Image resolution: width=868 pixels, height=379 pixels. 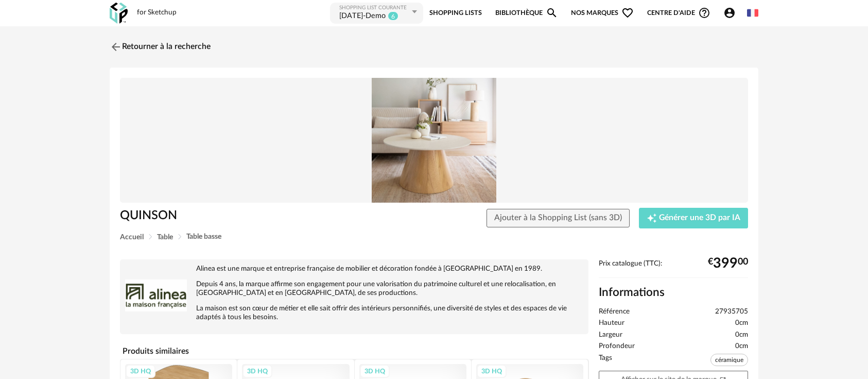 What do you see at coordinates (354, 289) in the screenshot?
I see `p: Depuis 4 ans, la marque affirme son engagement pour une valorisation du patrimoine culturel et un...` at bounding box center [354, 289].